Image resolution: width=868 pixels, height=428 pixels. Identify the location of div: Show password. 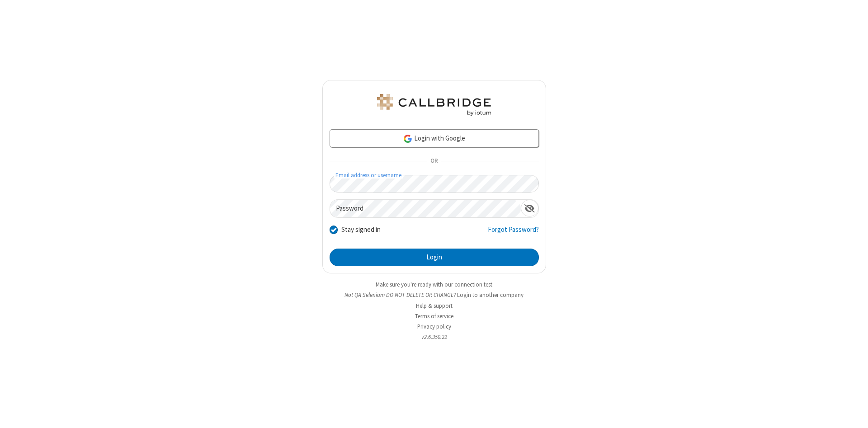
(530, 208).